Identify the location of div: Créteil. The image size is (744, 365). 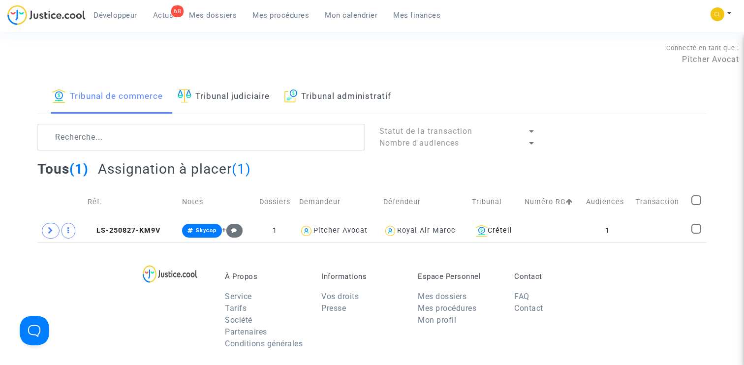
(495, 231).